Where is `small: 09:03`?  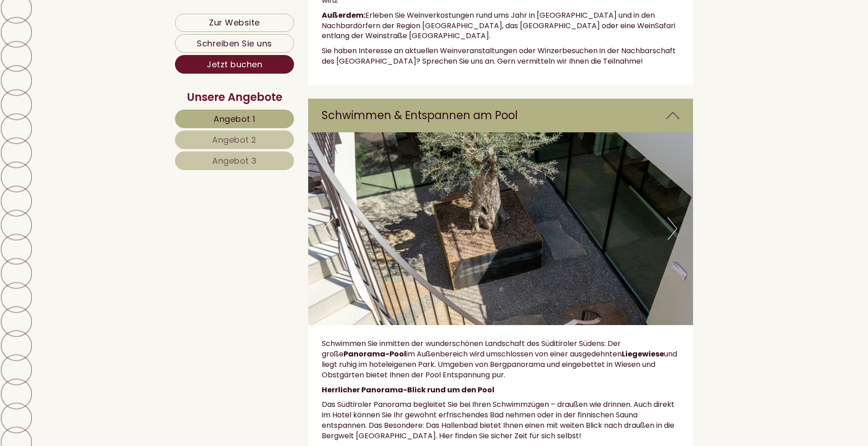
small: 09:03 is located at coordinates (85, 49).